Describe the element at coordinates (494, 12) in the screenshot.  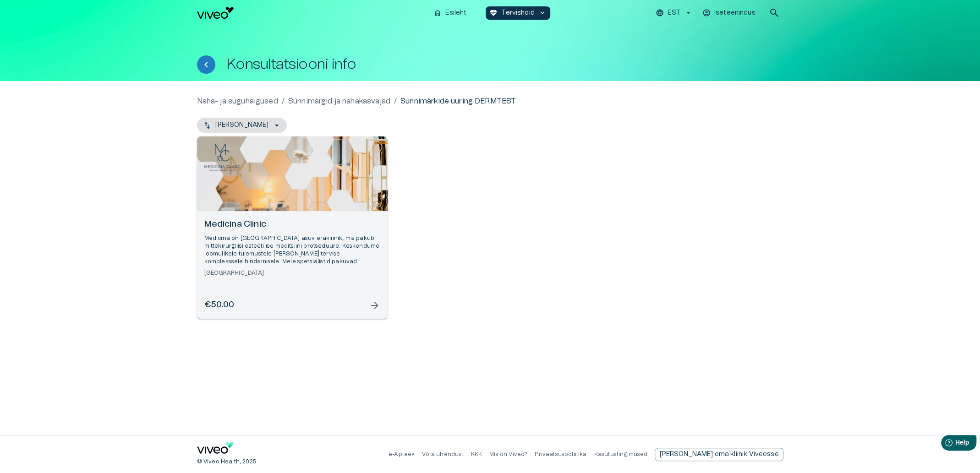
I see `span: ecg_heart` at that location.